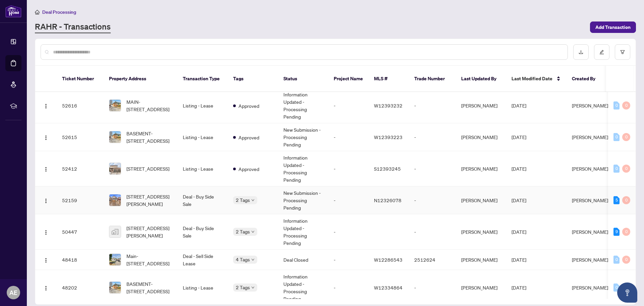  I want to click on span: W12286543, so click(388, 259).